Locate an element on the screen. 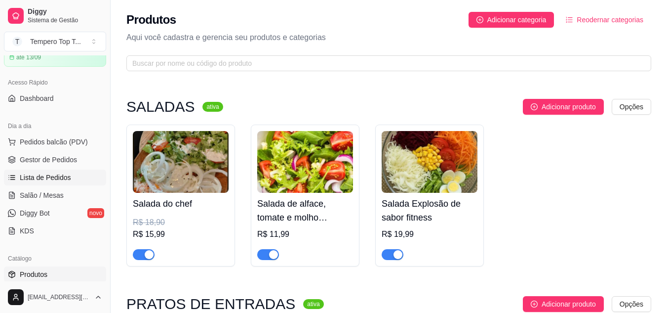 This screenshot has height=313, width=667. span: Reodernar categorias is located at coordinates (610, 20).